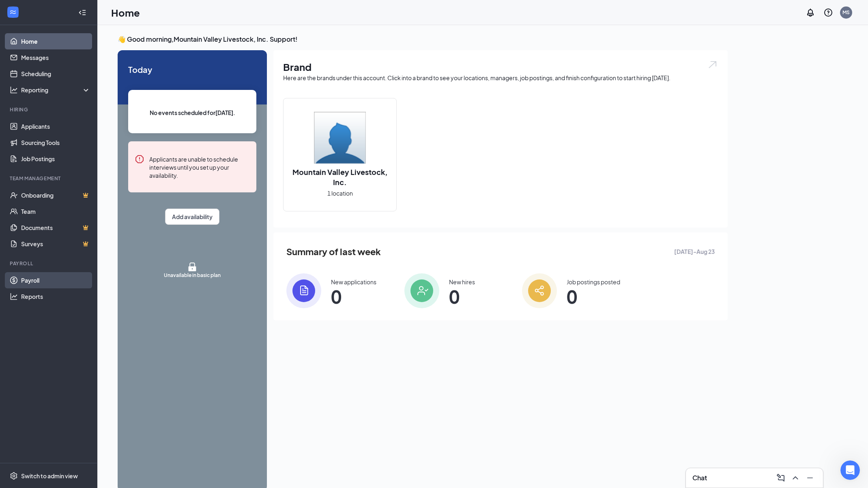  Describe the element at coordinates (56, 212) in the screenshot. I see `a: Team` at that location.